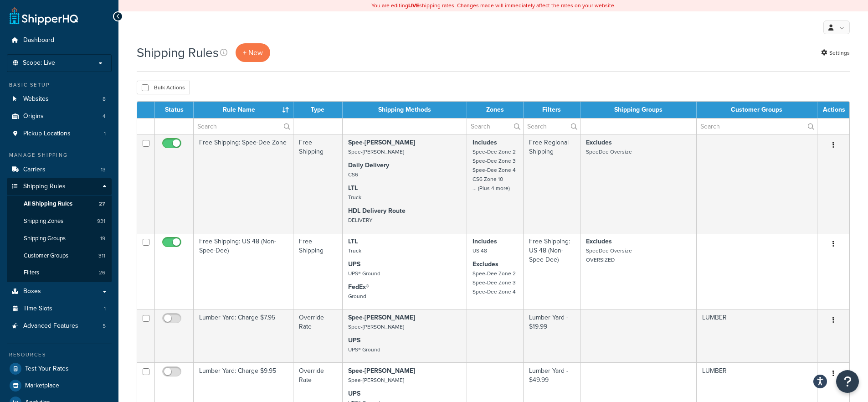 Image resolution: width=868 pixels, height=402 pixels. I want to click on th: Type, so click(318, 109).